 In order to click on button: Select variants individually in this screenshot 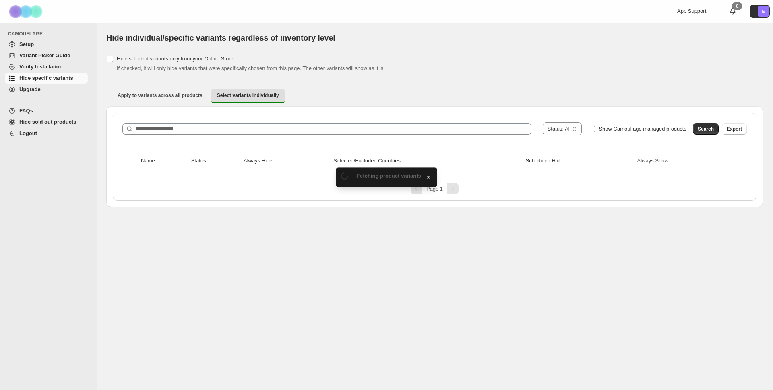, I will do `click(248, 96)`.